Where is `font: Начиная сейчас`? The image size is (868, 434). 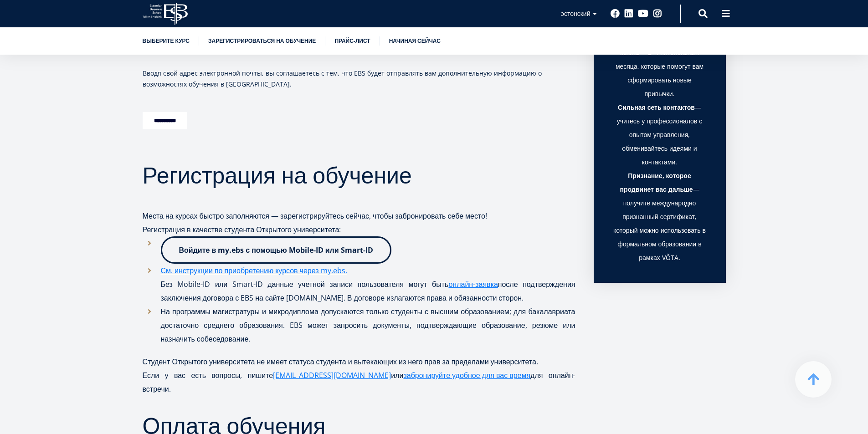
font: Начиная сейчас is located at coordinates (414, 40).